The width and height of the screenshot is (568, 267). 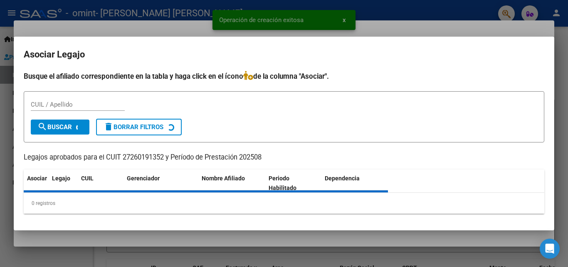 What do you see at coordinates (87, 178) in the screenshot?
I see `span: CUIL` at bounding box center [87, 178].